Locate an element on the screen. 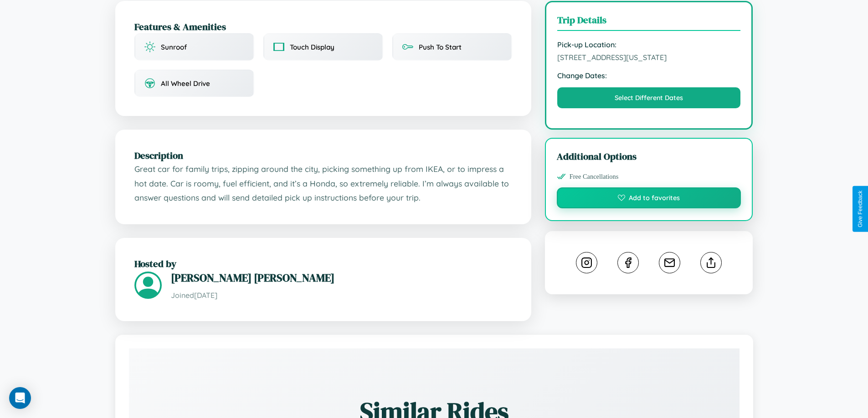 The image size is (868, 418). button: Select Different Dates is located at coordinates (649, 98).